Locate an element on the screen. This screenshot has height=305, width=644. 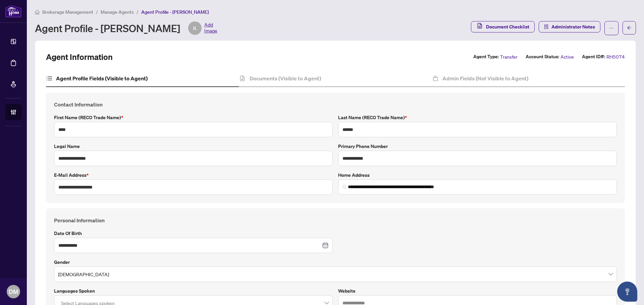
label: First Name (RECO Trade Name) is located at coordinates (193, 118).